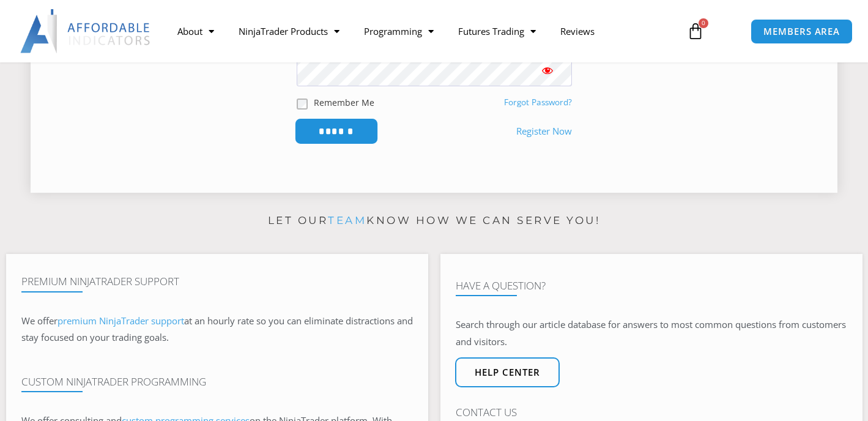  Describe the element at coordinates (434, 221) in the screenshot. I see `p: Let our know how we can serve you!` at that location.